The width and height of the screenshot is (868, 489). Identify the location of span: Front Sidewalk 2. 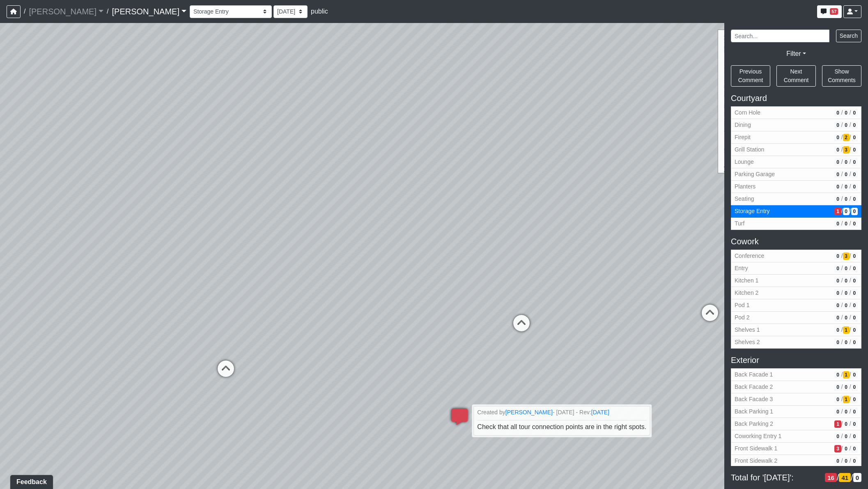
(783, 461).